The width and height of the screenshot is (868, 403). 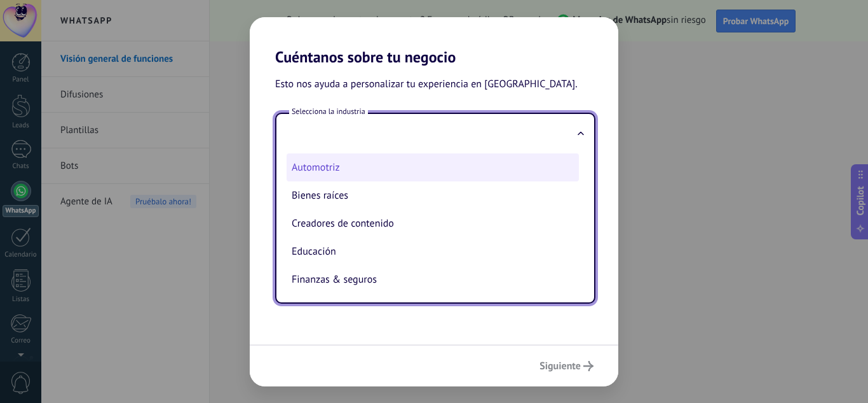 I want to click on li: Bienes raíces, so click(x=433, y=195).